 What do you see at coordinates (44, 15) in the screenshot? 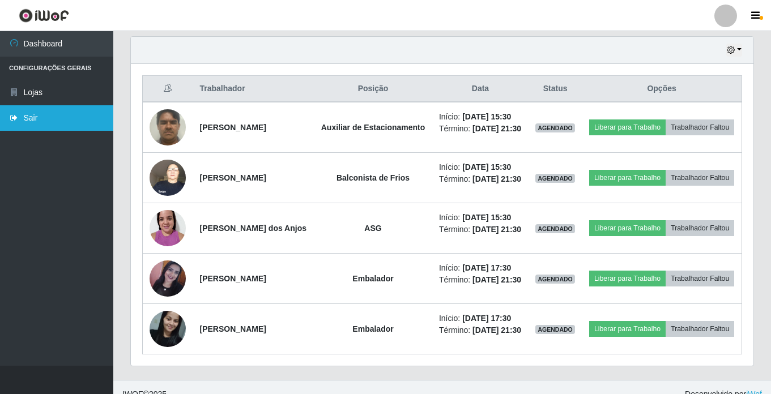
I see `img: CoreUI Logo` at bounding box center [44, 15].